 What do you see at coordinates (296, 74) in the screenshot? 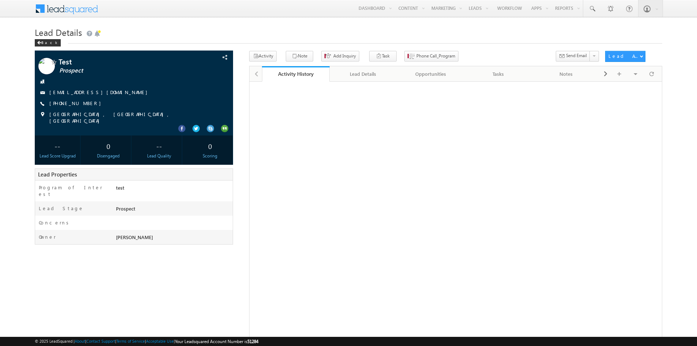
I see `a: Activity History` at bounding box center [296, 74].